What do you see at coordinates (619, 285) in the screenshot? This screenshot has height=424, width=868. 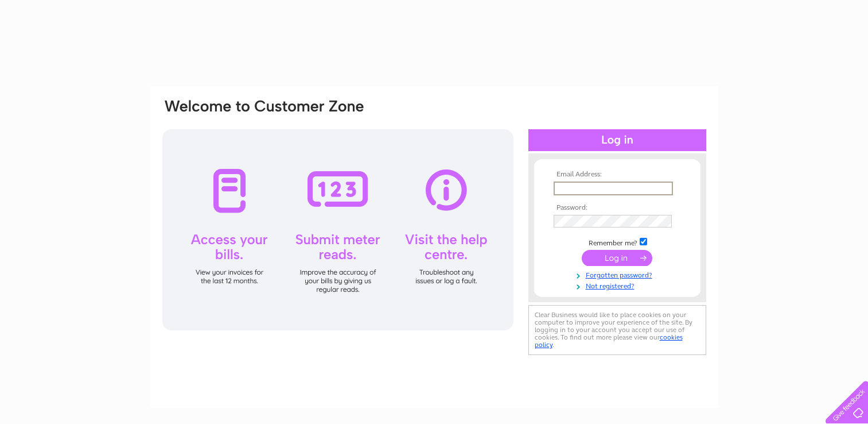 I see `a: Not registered?` at bounding box center [619, 285].